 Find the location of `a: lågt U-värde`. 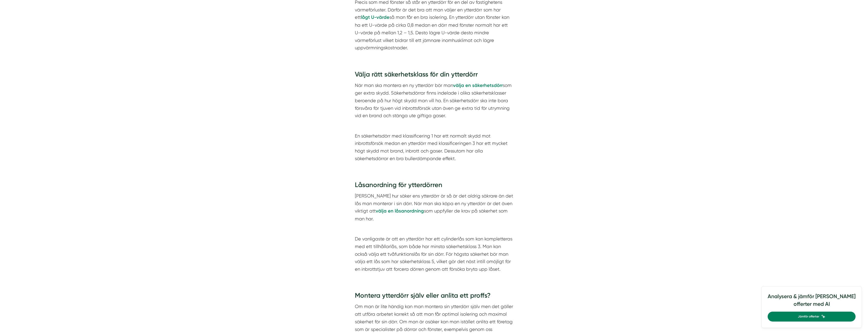

a: lågt U-värde is located at coordinates (375, 17).